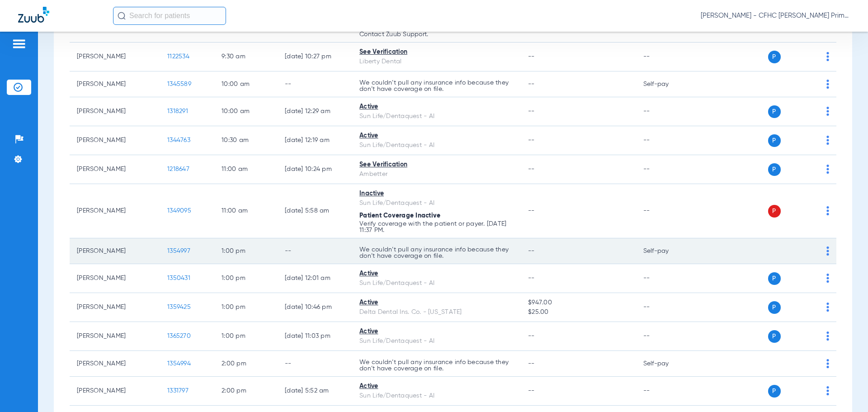  Describe the element at coordinates (178, 391) in the screenshot. I see `span: 1331797` at that location.